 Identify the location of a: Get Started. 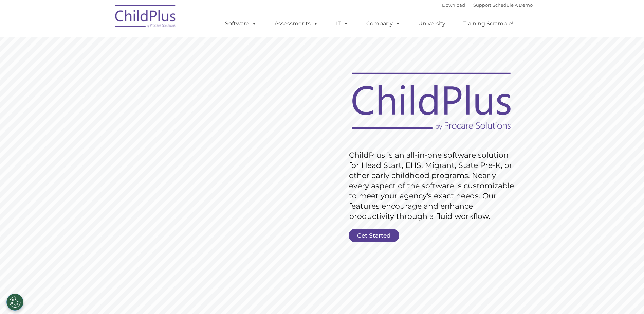
(374, 236).